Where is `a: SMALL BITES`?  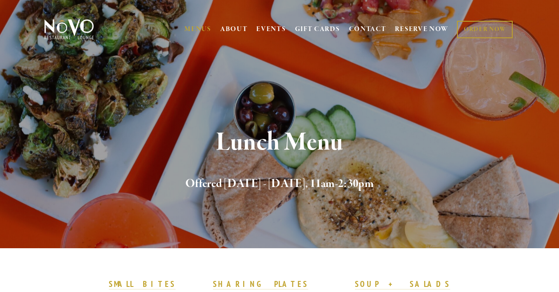
a: SMALL BITES is located at coordinates (142, 284).